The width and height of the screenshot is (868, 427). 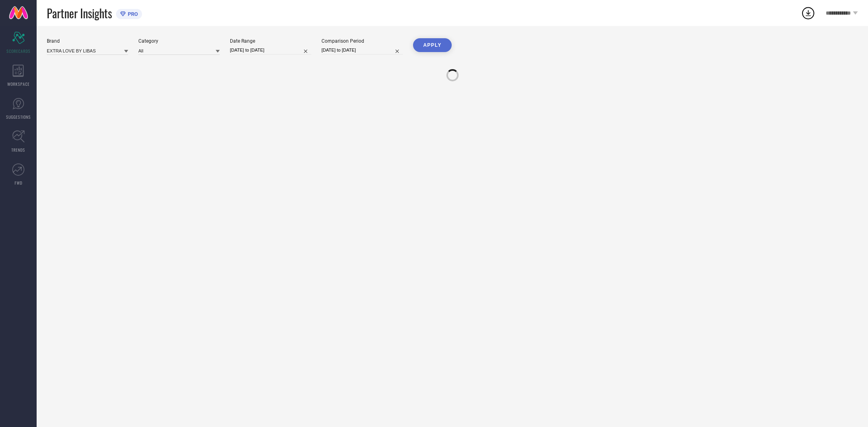 What do you see at coordinates (270, 41) in the screenshot?
I see `div: Date Range` at bounding box center [270, 41].